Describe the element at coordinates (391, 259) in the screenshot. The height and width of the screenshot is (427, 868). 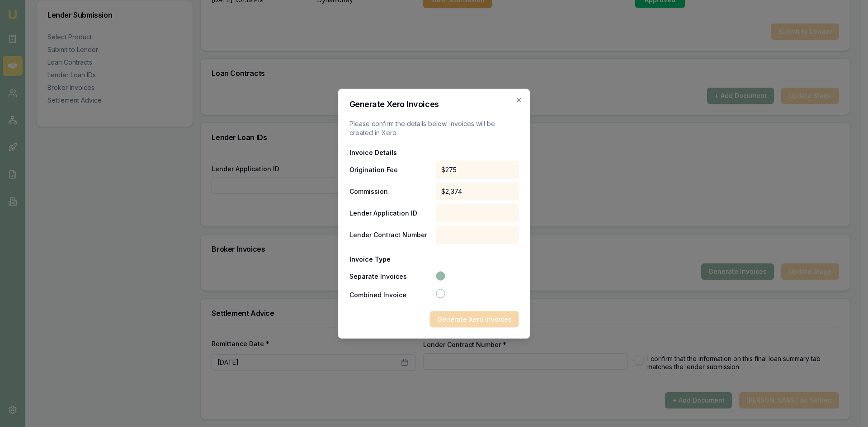
I see `span: Invoice Type` at that location.